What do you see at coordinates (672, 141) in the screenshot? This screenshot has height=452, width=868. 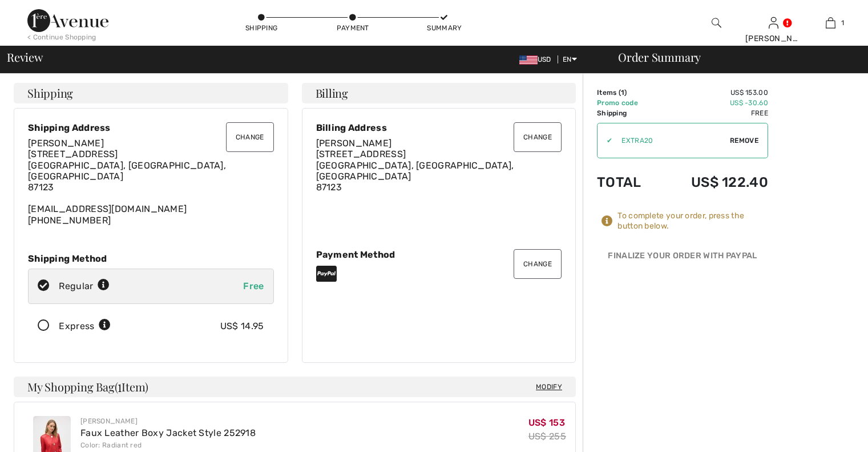 I see `input: Promo code` at bounding box center [672, 141].